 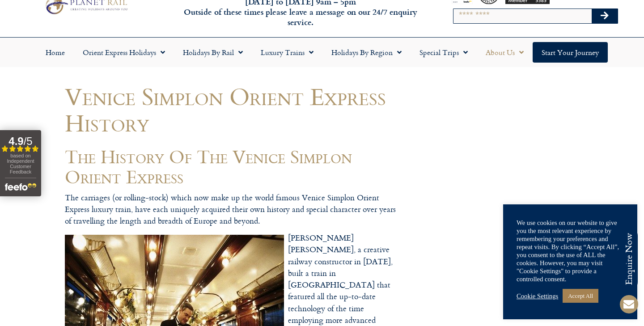 I want to click on a: About Us, so click(x=505, y=52).